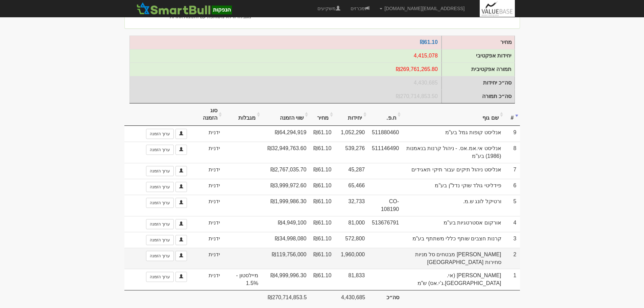  What do you see at coordinates (286, 187) in the screenshot?
I see `td: ₪3,999,972.60` at bounding box center [286, 187].